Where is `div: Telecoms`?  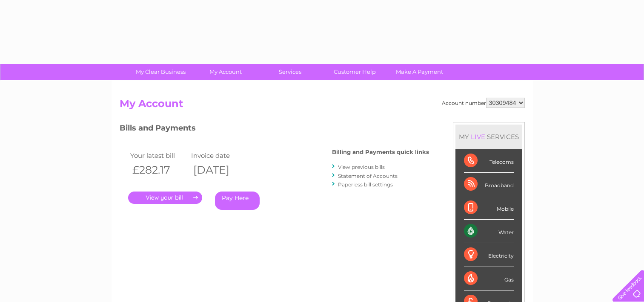
div: Telecoms is located at coordinates (489, 161).